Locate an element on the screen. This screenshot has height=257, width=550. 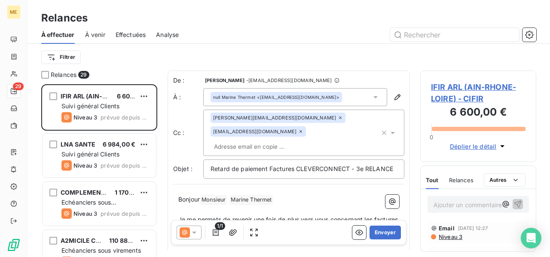
span: 6 600,00 € is located at coordinates (133, 96).